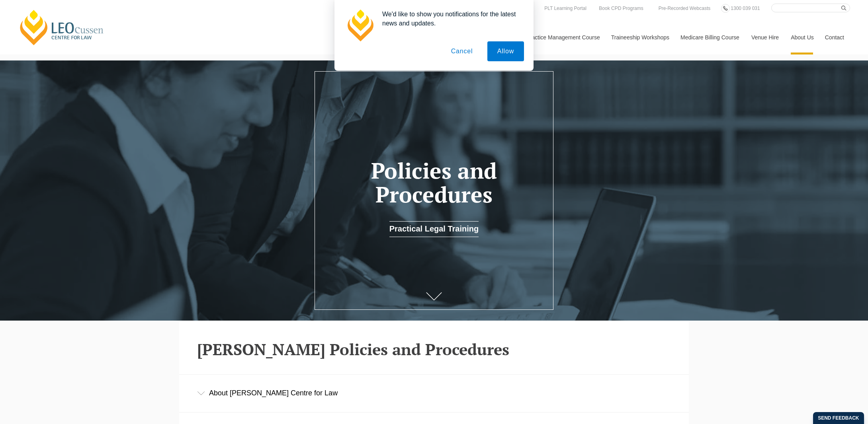 This screenshot has height=424, width=868. What do you see at coordinates (360, 25) in the screenshot?
I see `img: notification icon` at bounding box center [360, 25].